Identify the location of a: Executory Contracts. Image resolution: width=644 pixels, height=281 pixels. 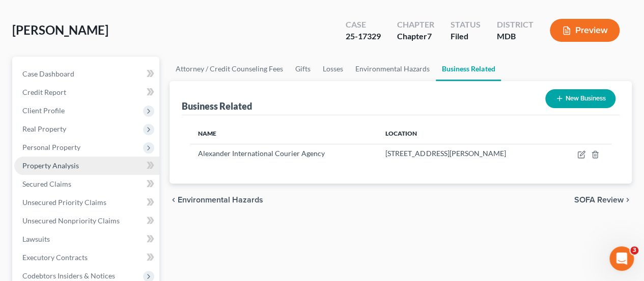
(86, 258).